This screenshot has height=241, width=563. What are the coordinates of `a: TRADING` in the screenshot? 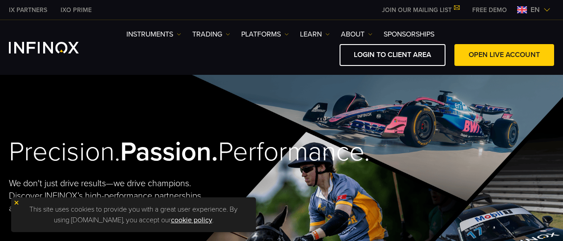 It's located at (211, 34).